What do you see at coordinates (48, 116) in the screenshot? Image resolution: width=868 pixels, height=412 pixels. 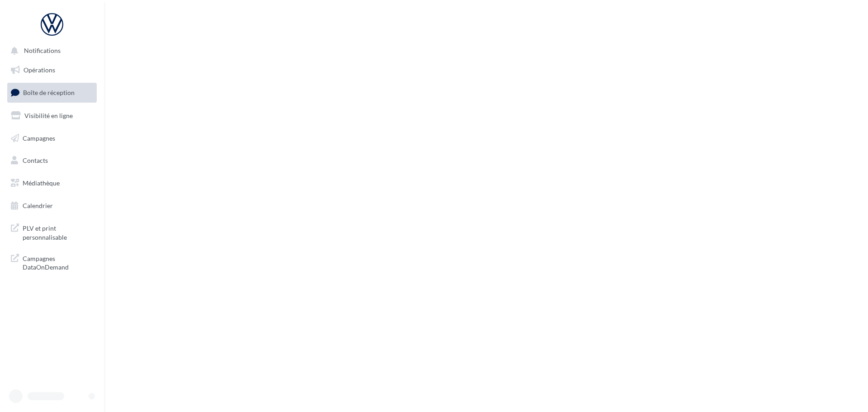 I see `span: Visibilité en ligne` at bounding box center [48, 116].